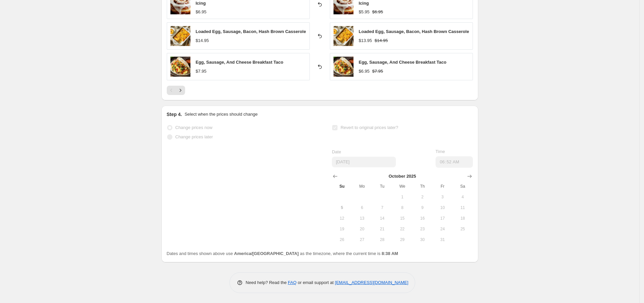 This screenshot has width=644, height=303. Describe the element at coordinates (402, 229) in the screenshot. I see `span: 22` at that location.